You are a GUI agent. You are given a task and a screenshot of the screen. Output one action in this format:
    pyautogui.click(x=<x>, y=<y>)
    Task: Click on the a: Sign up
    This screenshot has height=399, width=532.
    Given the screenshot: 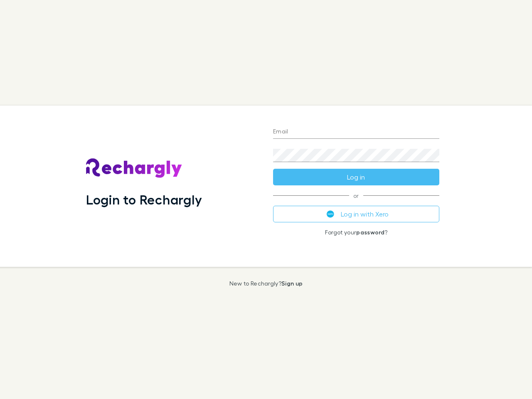 What is the action you would take?
    pyautogui.click(x=292, y=283)
    